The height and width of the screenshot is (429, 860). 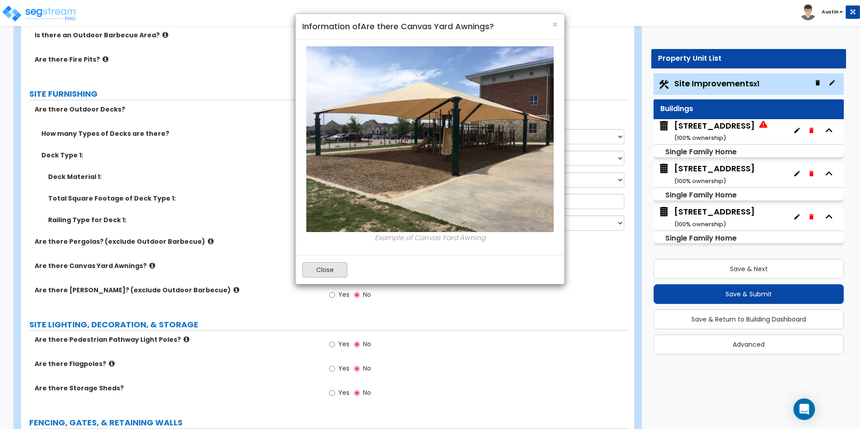 I want to click on img: 1.jpg, so click(x=430, y=139).